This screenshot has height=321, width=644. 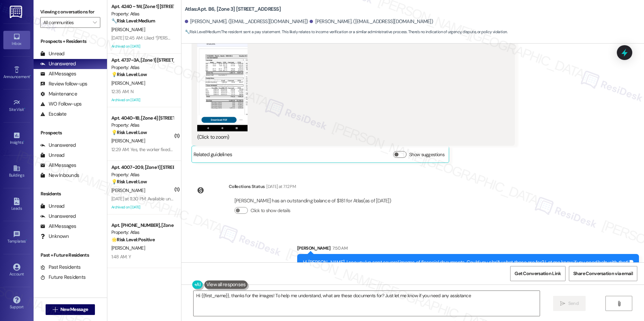 I want to click on div: Past Residents, so click(x=60, y=267).